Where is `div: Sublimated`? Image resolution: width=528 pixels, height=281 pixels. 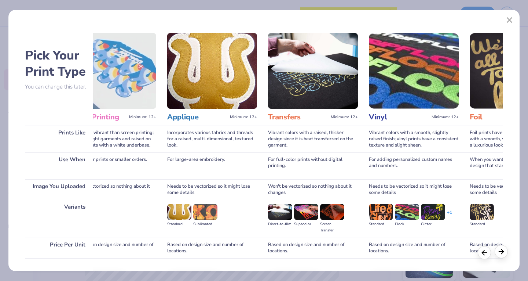 div: Sublimated is located at coordinates (205, 224).